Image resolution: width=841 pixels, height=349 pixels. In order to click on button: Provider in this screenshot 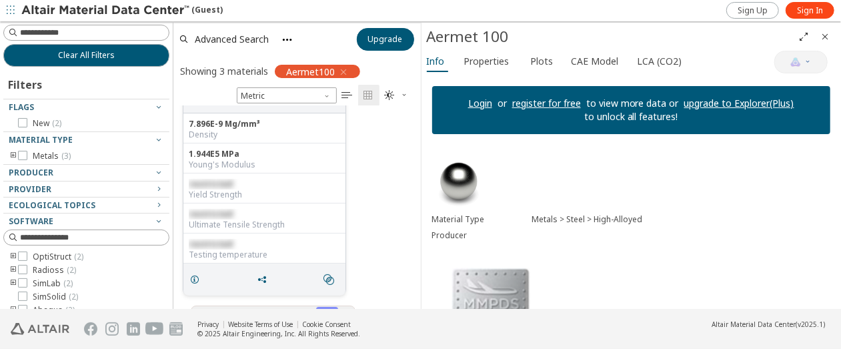, I will do `click(86, 189)`.